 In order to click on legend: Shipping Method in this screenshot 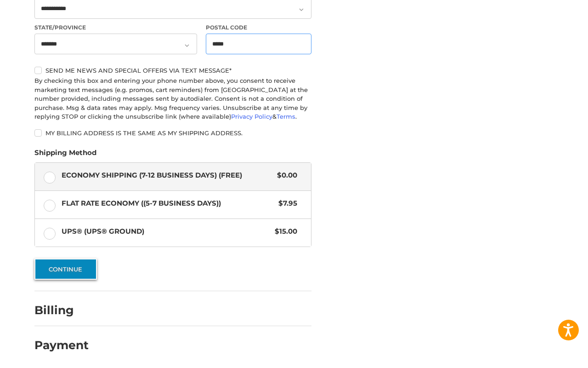, I will do `click(65, 155)`.